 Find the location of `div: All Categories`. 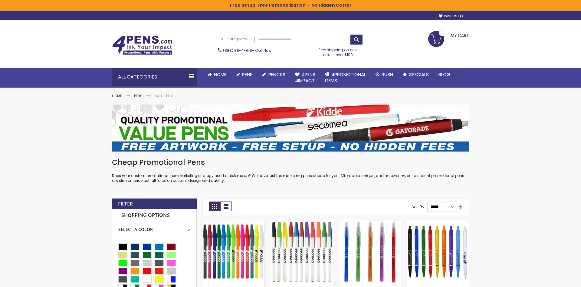

div: All Categories is located at coordinates (154, 77).